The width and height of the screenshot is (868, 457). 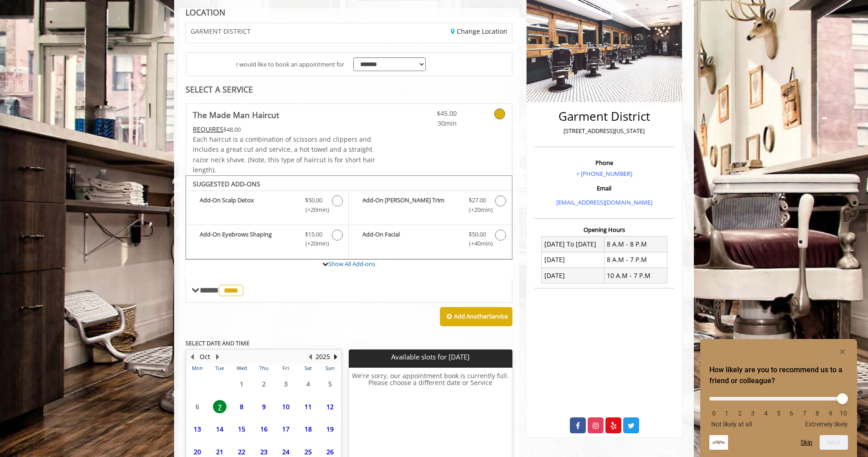 I want to click on td: Select day18, so click(x=308, y=429).